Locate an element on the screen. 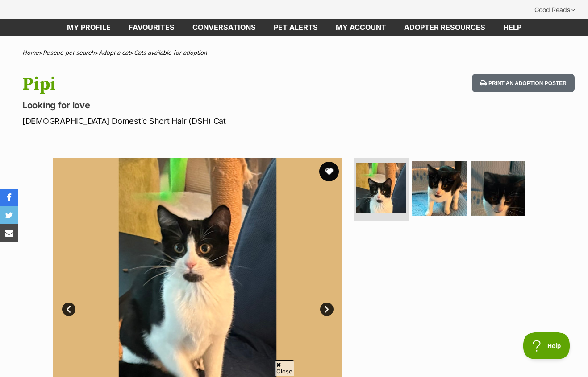 Image resolution: width=588 pixels, height=377 pixels. a: Next is located at coordinates (326, 310).